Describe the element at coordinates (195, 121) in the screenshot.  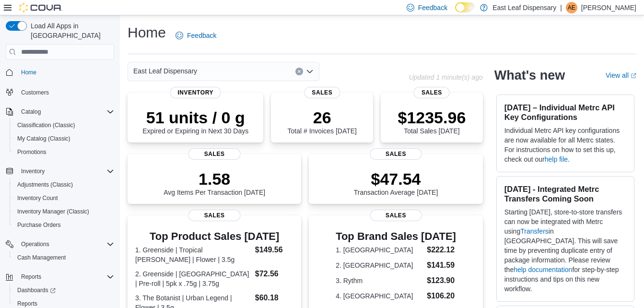
I see `div: Expired or Expiring in Next 30 Days` at that location.